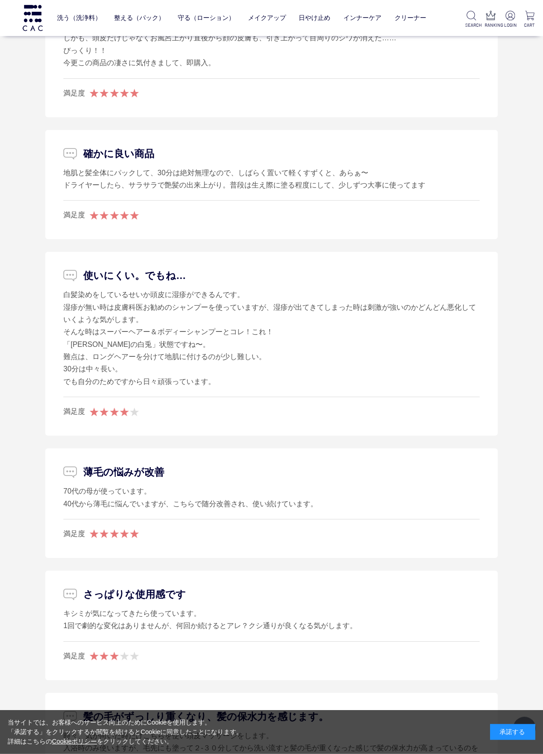 The image size is (543, 754). I want to click on a: インナーケア, so click(363, 18).